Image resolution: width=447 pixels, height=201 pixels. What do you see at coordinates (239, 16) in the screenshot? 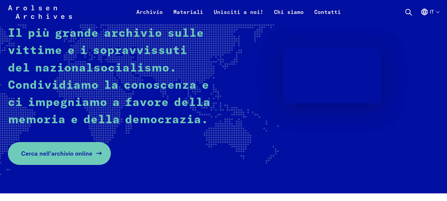
I see `a: Unisciti a noi!` at bounding box center [239, 16].